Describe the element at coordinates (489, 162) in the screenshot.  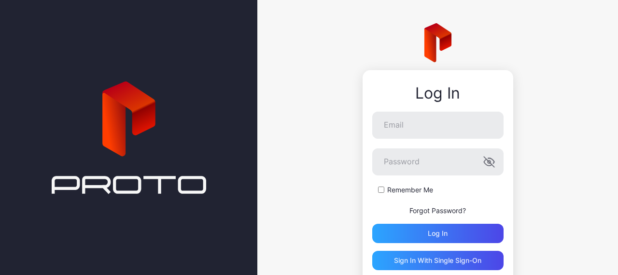
I see `button: Password` at that location.